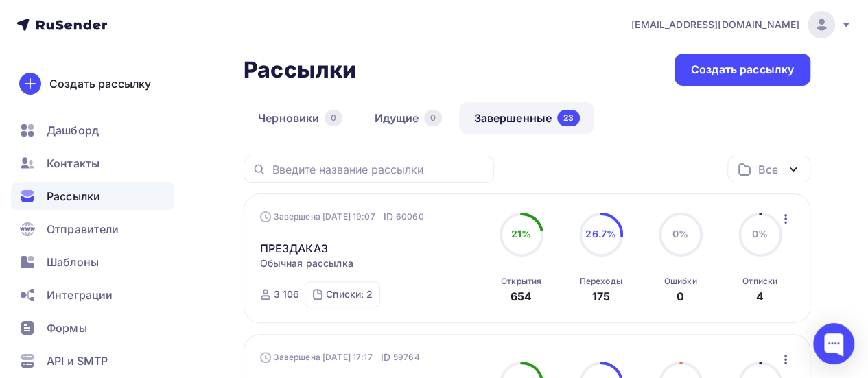 Image resolution: width=868 pixels, height=378 pixels. I want to click on a: Рассылки, so click(93, 196).